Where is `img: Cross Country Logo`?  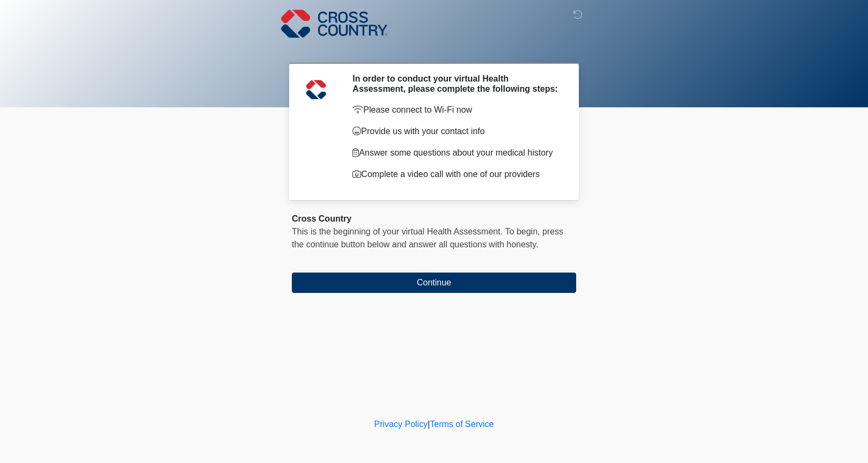 img: Cross Country Logo is located at coordinates (334, 24).